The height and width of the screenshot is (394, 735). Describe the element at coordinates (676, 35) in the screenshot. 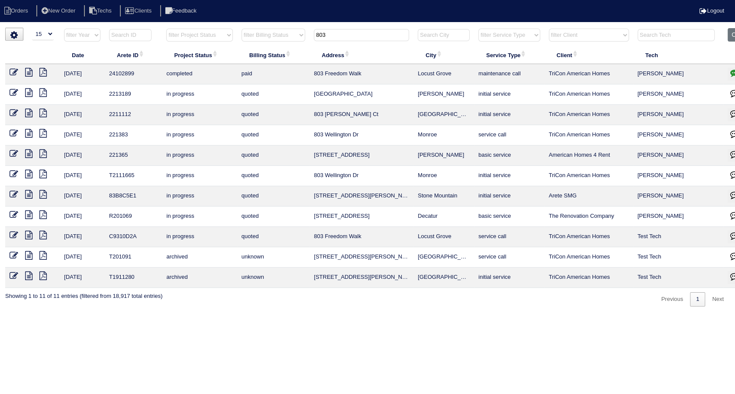

I see `input: Search Tech` at that location.